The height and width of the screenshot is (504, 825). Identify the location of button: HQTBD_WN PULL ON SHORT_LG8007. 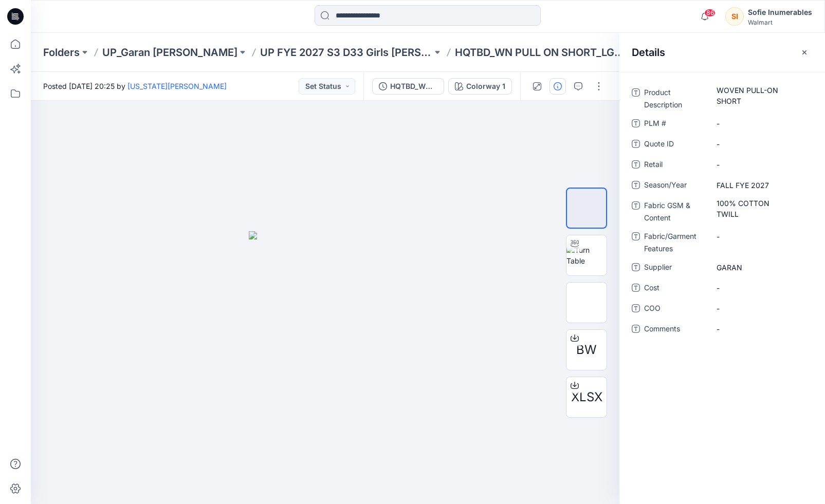
(408, 86).